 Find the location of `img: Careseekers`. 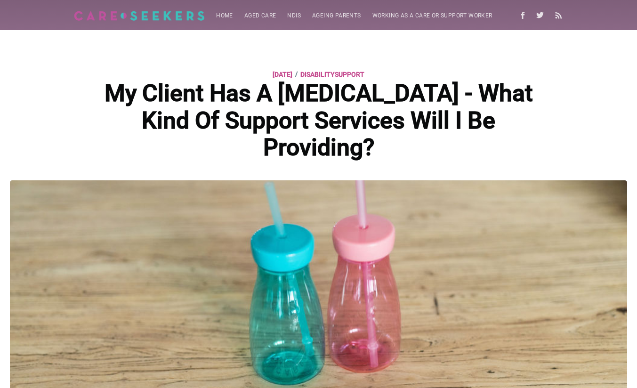

img: Careseekers is located at coordinates (139, 16).